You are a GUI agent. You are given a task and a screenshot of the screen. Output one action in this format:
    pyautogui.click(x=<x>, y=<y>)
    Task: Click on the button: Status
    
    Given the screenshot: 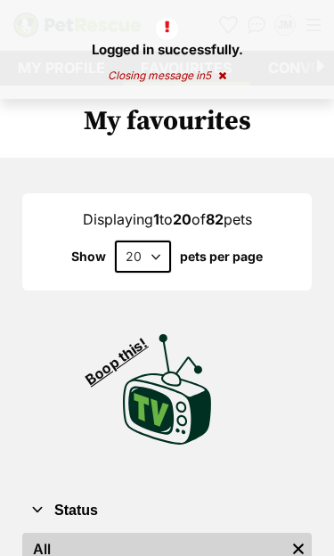 What is the action you would take?
    pyautogui.click(x=167, y=510)
    